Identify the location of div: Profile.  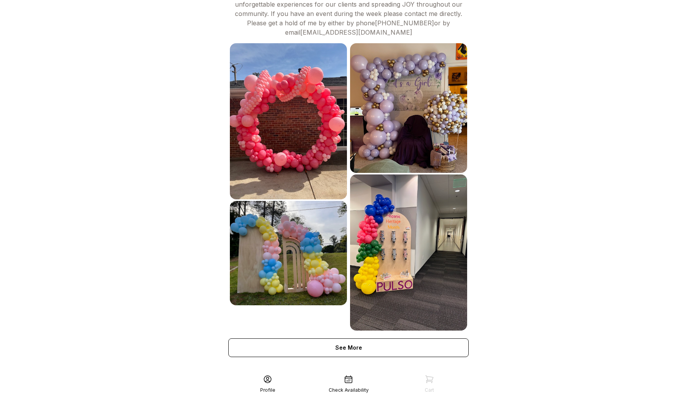
(268, 390).